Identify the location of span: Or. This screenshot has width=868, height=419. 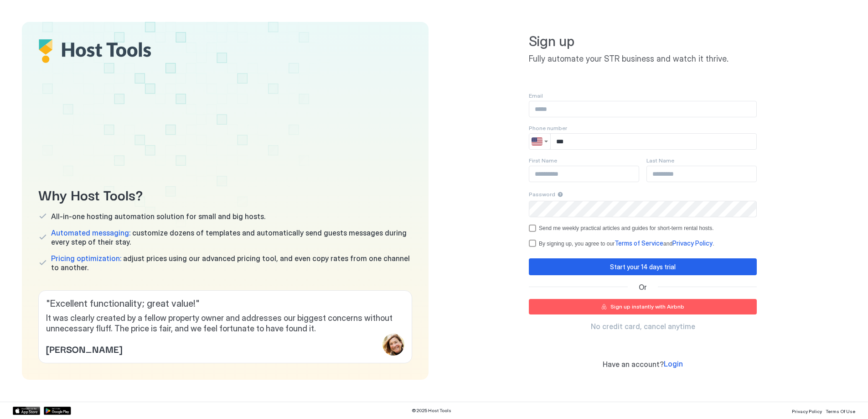
(642, 287).